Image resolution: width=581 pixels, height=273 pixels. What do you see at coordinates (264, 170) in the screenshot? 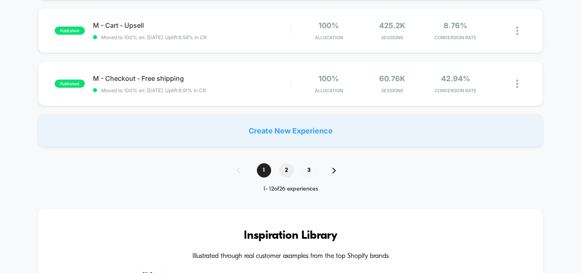
I see `span: 1` at bounding box center [264, 170].